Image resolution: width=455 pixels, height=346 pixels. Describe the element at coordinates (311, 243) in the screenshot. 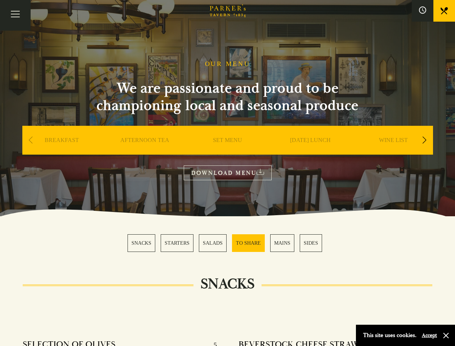

I see `a: 6 / 6` at that location.